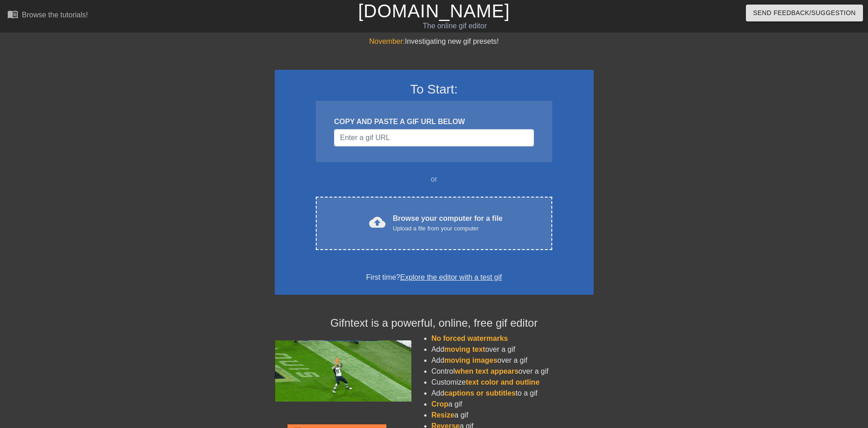 This screenshot has height=428, width=868. I want to click on span: Crop, so click(440, 404).